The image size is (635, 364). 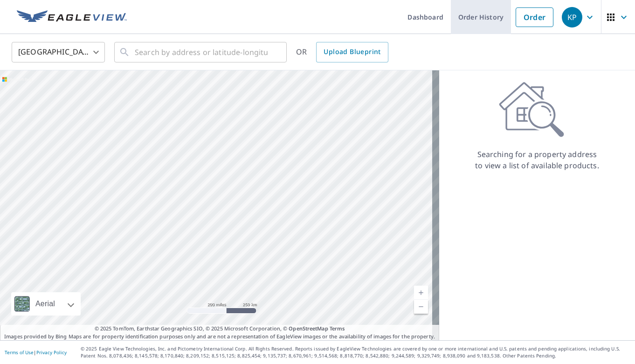 I want to click on div: KP, so click(x=572, y=18).